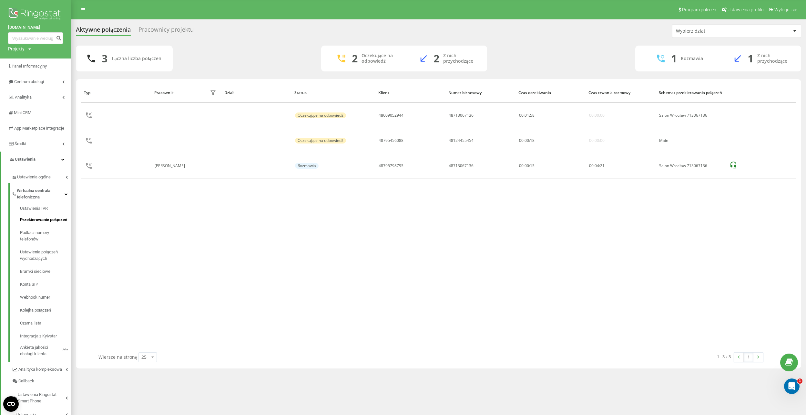  What do you see at coordinates (42, 397) in the screenshot?
I see `span: Ustawienia Ringostat Smart Phone` at bounding box center [42, 397].